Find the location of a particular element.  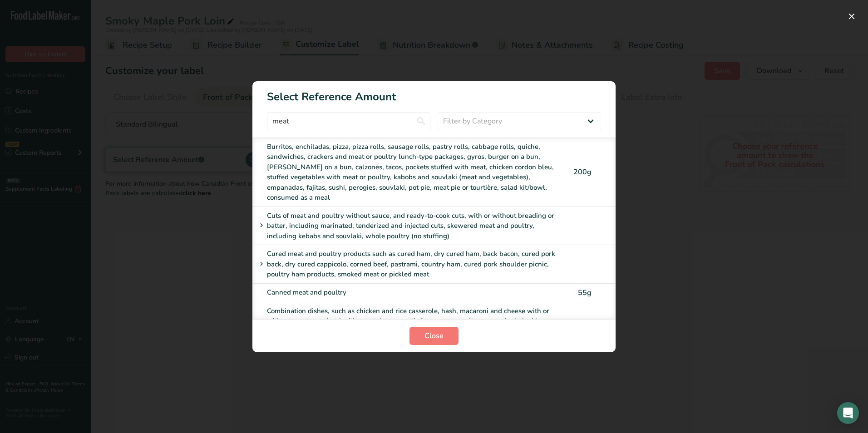

div: Cuts of meat and poultry without sauce, and ready-to-cook cuts, with or without breading or batte... is located at coordinates (407, 226).